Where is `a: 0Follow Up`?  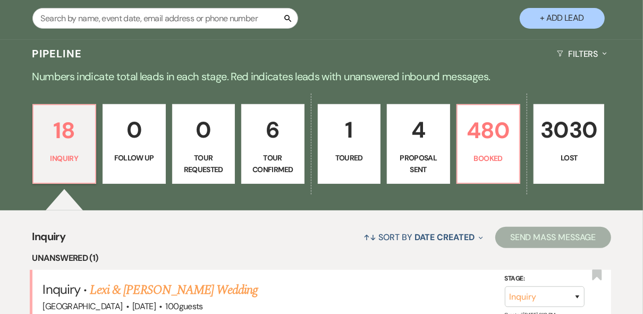 a: 0Follow Up is located at coordinates (134, 144).